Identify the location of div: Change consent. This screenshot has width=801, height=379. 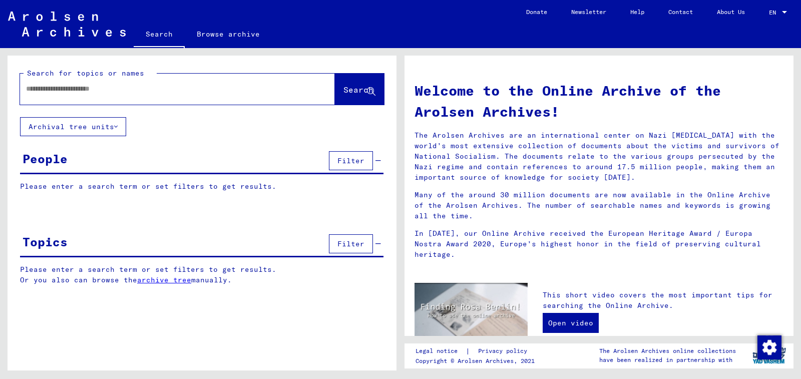
(769, 347).